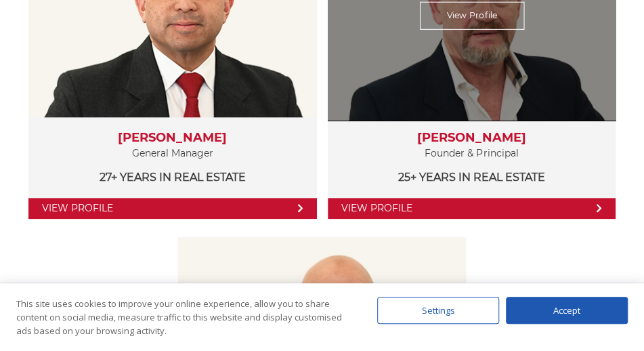 The height and width of the screenshot is (351, 644). What do you see at coordinates (173, 176) in the screenshot?
I see `p: 27+ years in Real Estate` at bounding box center [173, 176].